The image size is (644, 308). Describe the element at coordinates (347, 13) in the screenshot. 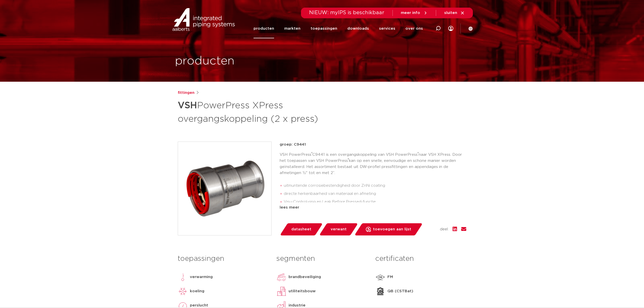

I see `span: NIEUW: myIPS is beschikbaar` at that location.